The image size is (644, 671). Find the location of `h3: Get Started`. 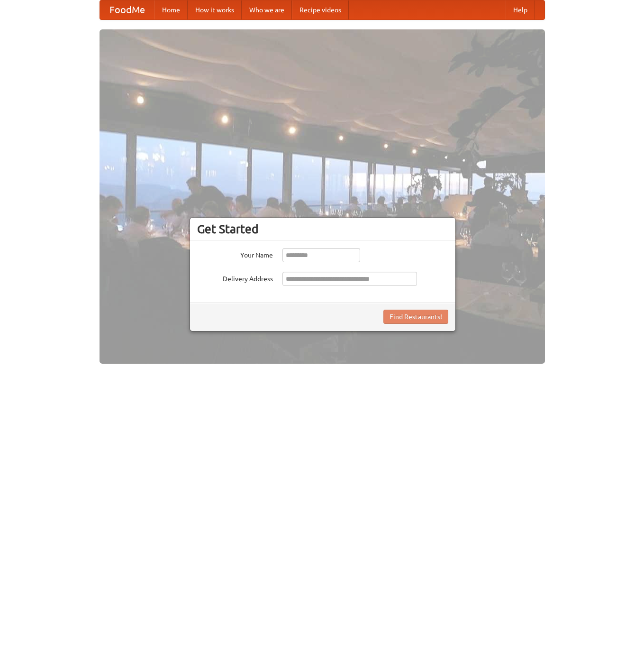

h3: Get Started is located at coordinates (322, 229).